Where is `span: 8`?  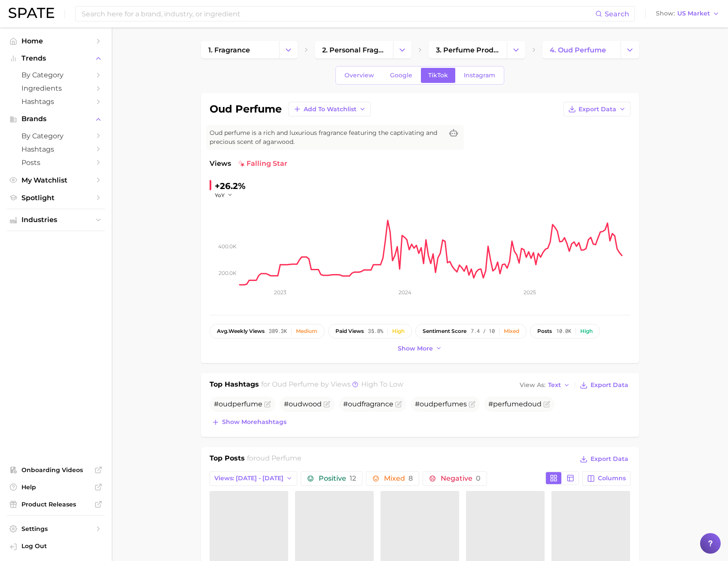 span: 8 is located at coordinates (411, 478).